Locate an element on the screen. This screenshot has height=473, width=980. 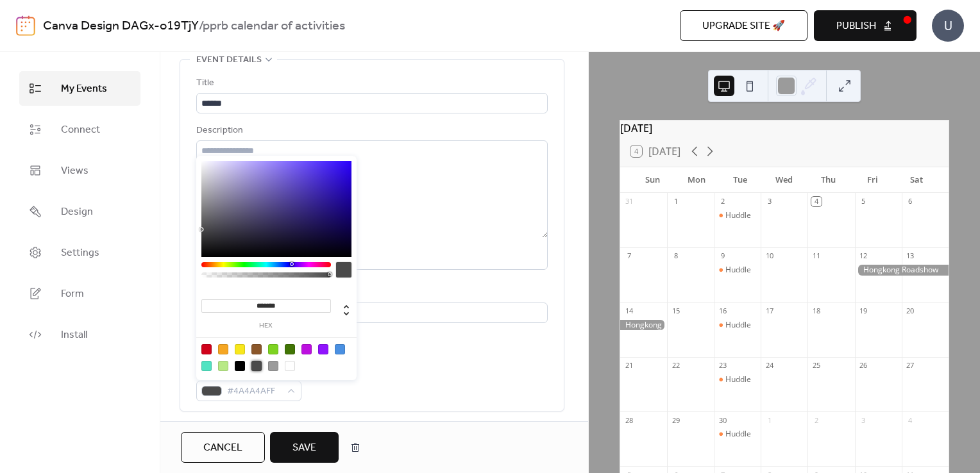
div: 16 is located at coordinates (722, 311).